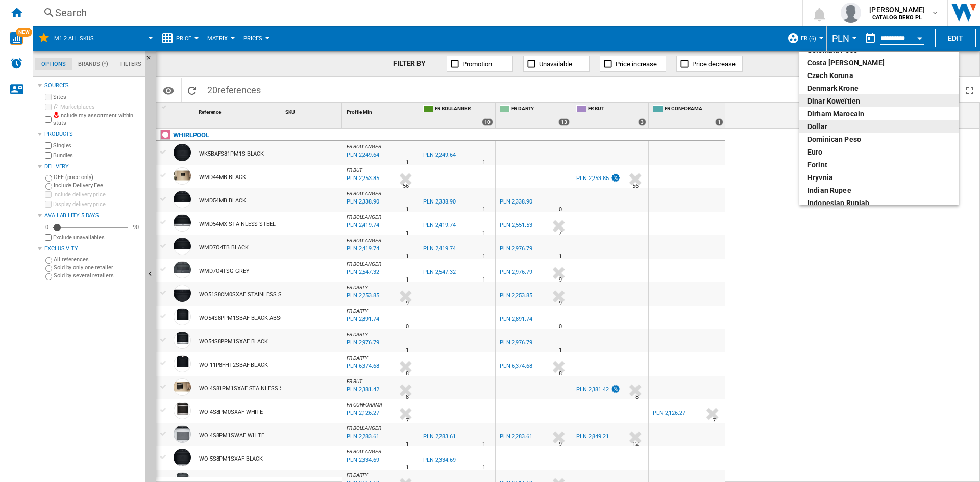  What do you see at coordinates (879, 203) in the screenshot?
I see `div: Indonesian Rupiah` at bounding box center [879, 203].